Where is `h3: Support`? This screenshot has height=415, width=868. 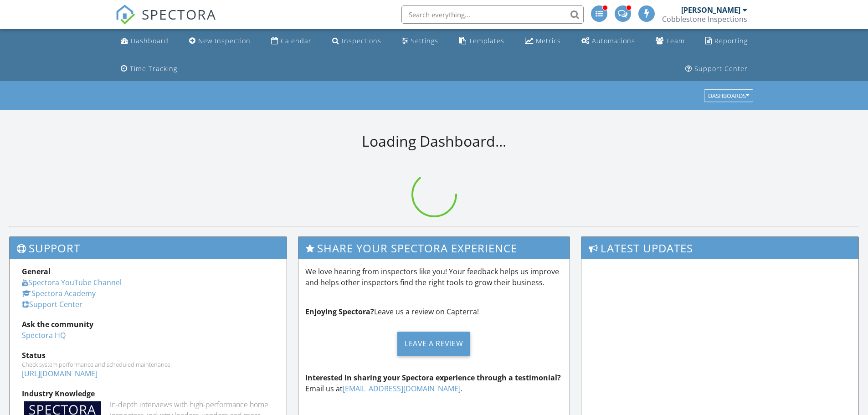
h3: Support is located at coordinates (148, 248).